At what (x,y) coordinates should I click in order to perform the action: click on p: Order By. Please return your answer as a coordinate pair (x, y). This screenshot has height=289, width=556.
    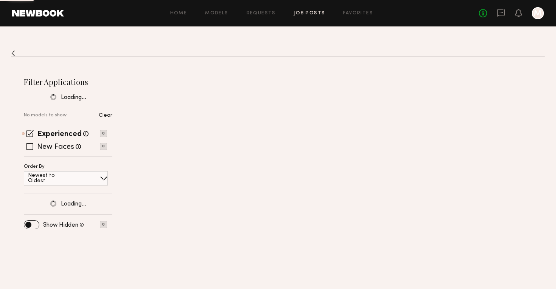
    Looking at the image, I should click on (34, 167).